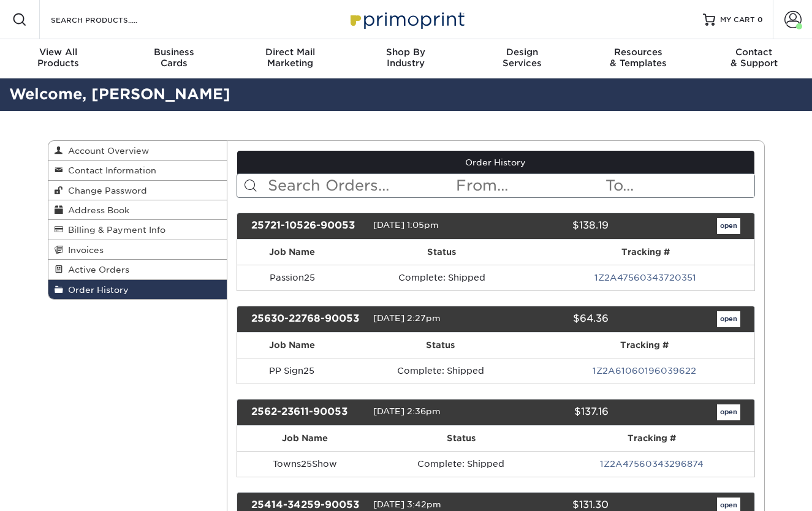 The height and width of the screenshot is (511, 812). What do you see at coordinates (552, 319) in the screenshot?
I see `div: $64.36` at bounding box center [552, 319].